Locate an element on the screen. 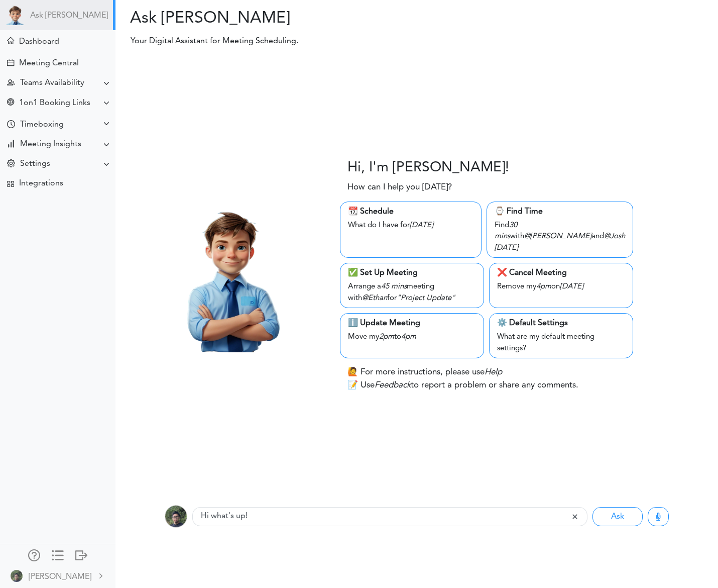 The image size is (718, 588). div: Log out is located at coordinates (82, 554).